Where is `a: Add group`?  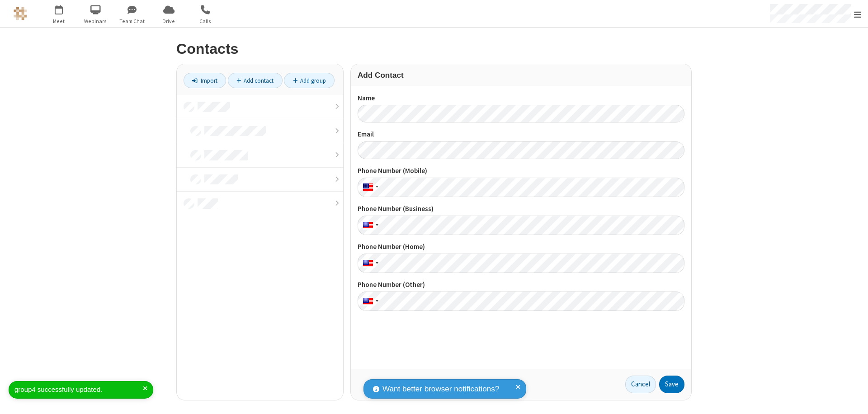
a: Add group is located at coordinates (309, 80).